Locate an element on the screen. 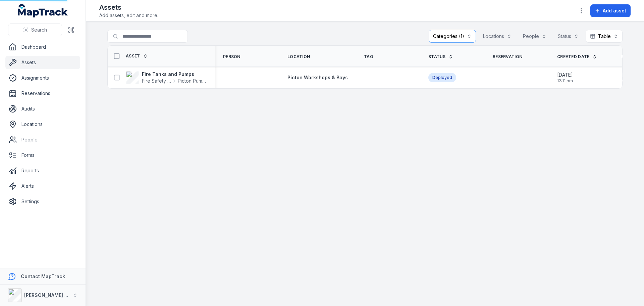 The width and height of the screenshot is (644, 306). span: Picton Workshops & Bays is located at coordinates (318, 77).